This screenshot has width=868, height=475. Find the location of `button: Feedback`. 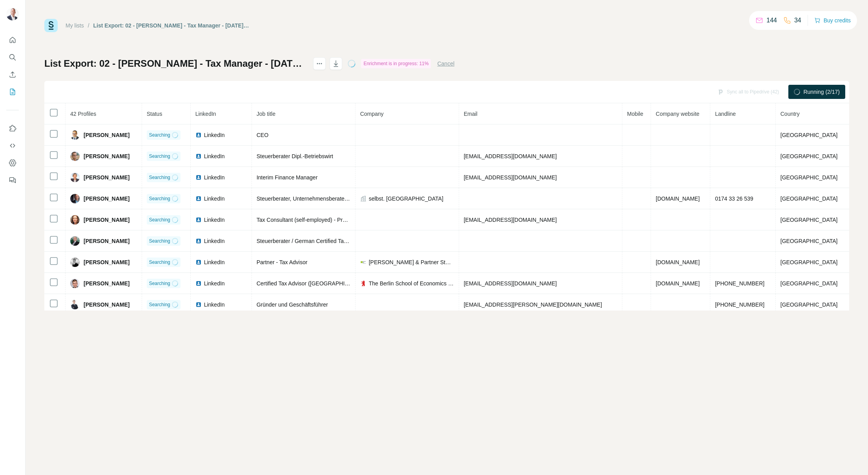

button: Feedback is located at coordinates (12, 180).